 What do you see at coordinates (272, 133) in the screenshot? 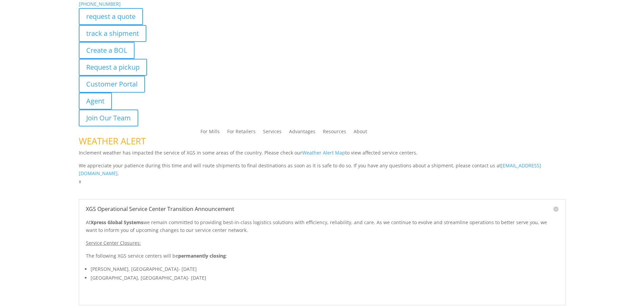
I see `a: Services` at bounding box center [272, 133].